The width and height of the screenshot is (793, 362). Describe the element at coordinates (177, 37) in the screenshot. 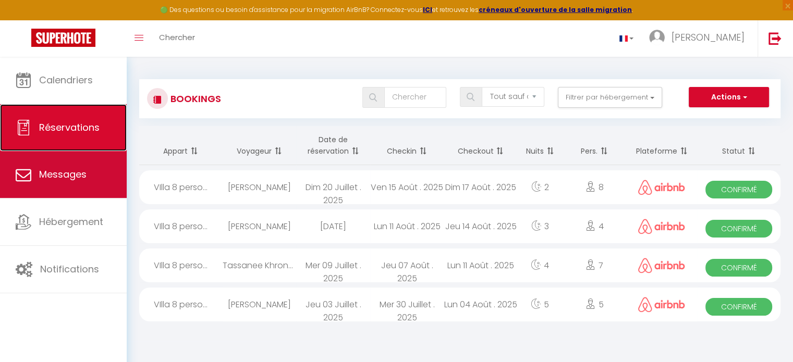

I see `span: Chercher` at that location.